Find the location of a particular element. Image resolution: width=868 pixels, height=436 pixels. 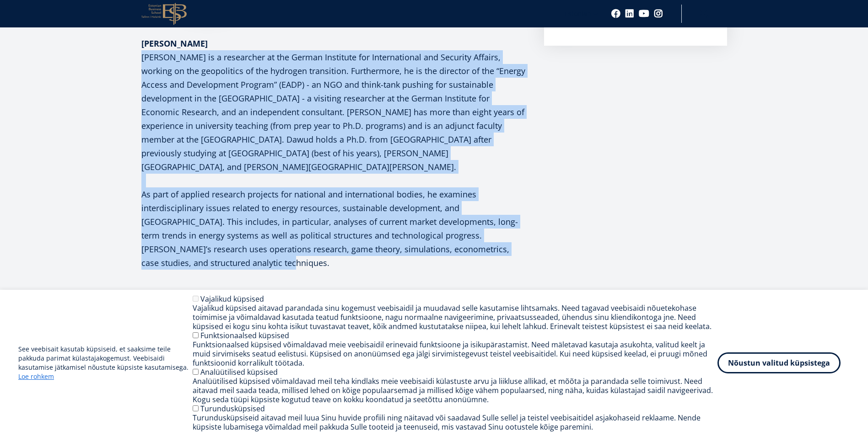

p: See veebisait kasutab küpsiseid, et saaksime teile pakkuda parimat külastajakogemust. Veebisaidi ... is located at coordinates (105, 362).